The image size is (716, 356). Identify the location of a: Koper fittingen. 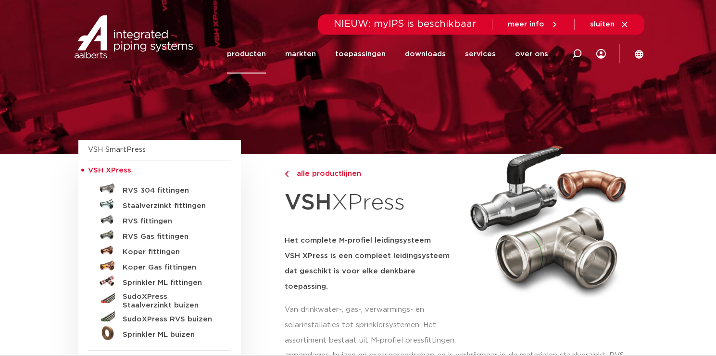
(160, 250).